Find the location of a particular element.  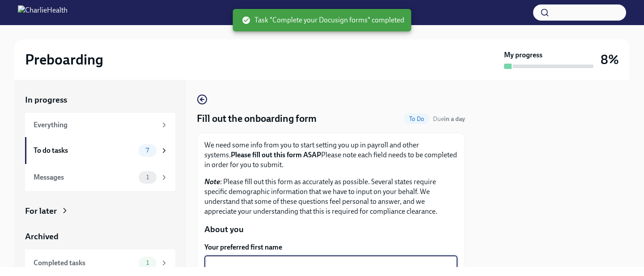

a: Messages1 is located at coordinates (100, 177).